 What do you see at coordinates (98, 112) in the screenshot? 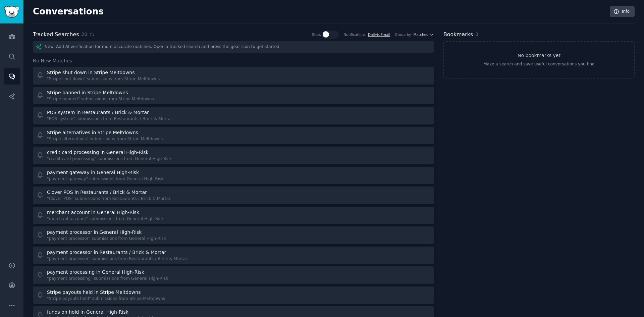
I see `div: POS system in Restaurants / Brick & Mortar` at bounding box center [98, 112].